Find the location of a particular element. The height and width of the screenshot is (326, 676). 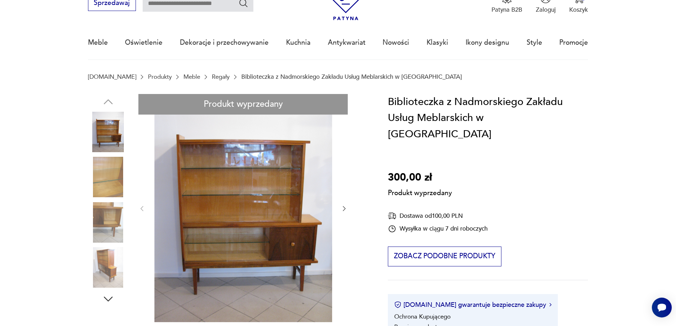

img: Ikona dostawy is located at coordinates (392, 216).